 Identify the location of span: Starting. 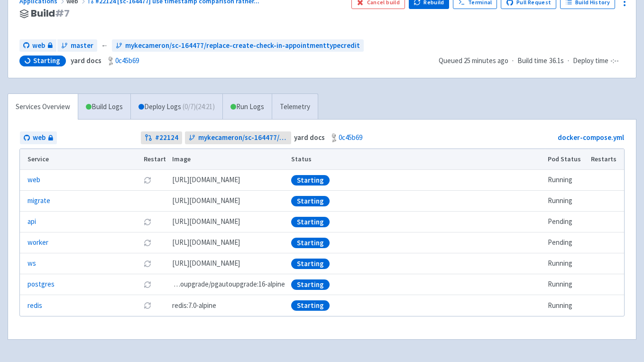
(46, 61).